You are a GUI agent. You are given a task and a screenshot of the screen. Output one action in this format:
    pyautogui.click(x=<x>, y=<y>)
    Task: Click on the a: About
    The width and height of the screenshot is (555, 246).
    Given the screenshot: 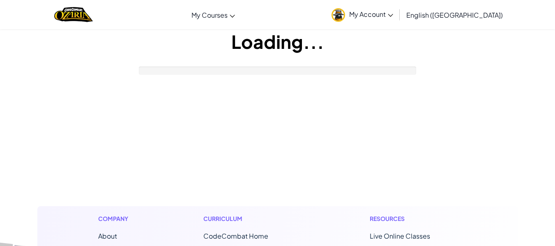 What is the action you would take?
    pyautogui.click(x=108, y=236)
    